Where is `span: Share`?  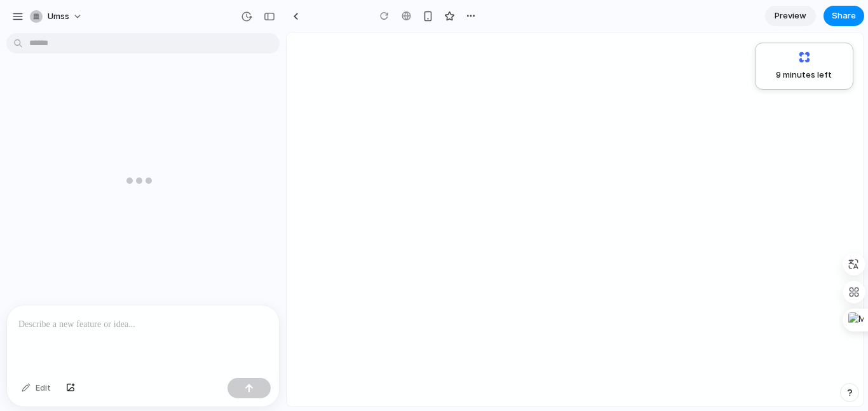
span: Share is located at coordinates (843, 16).